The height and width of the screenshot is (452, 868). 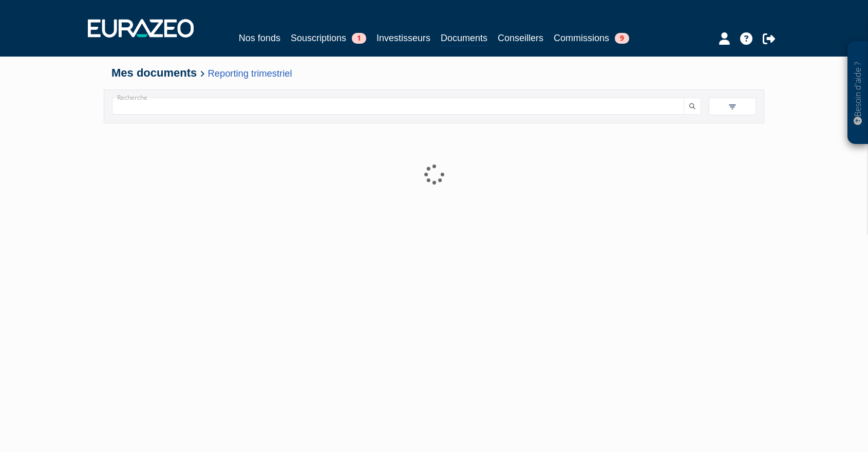 I want to click on a: Nos fonds, so click(x=259, y=38).